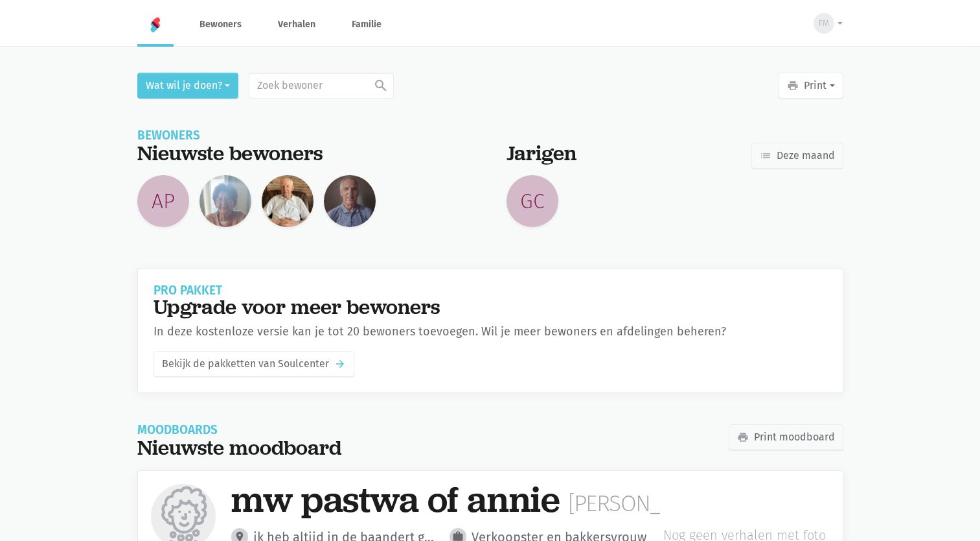  Describe the element at coordinates (798, 156) in the screenshot. I see `a: Deze maand` at that location.